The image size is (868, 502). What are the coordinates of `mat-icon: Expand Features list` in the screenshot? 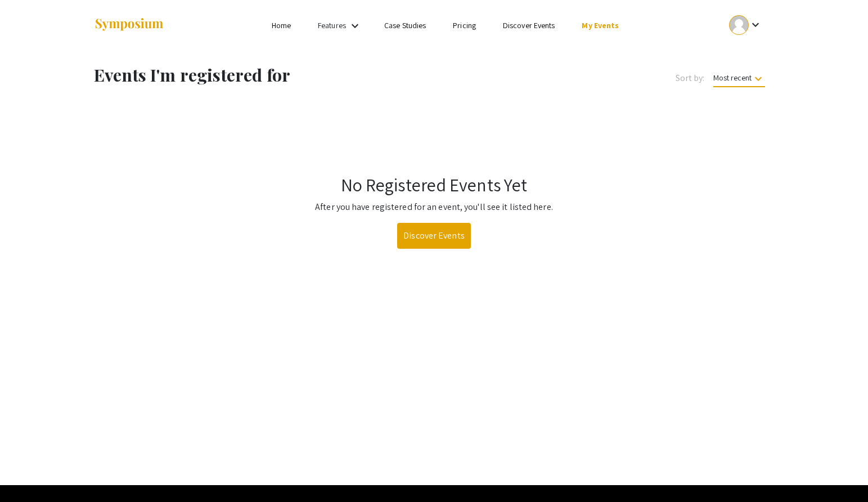 It's located at (355, 26).